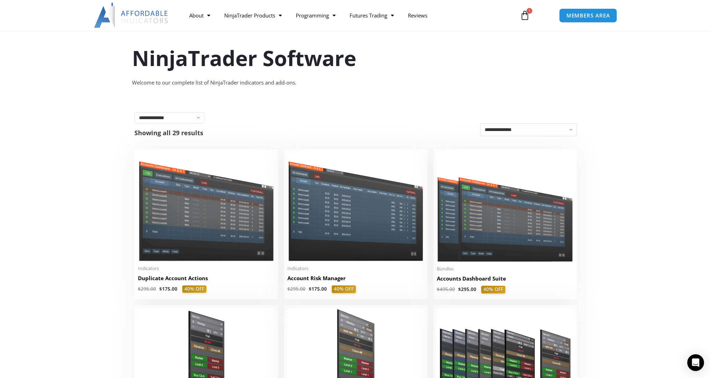 This screenshot has width=711, height=378. What do you see at coordinates (169, 133) in the screenshot?
I see `p: Showing all 29 results` at bounding box center [169, 133].